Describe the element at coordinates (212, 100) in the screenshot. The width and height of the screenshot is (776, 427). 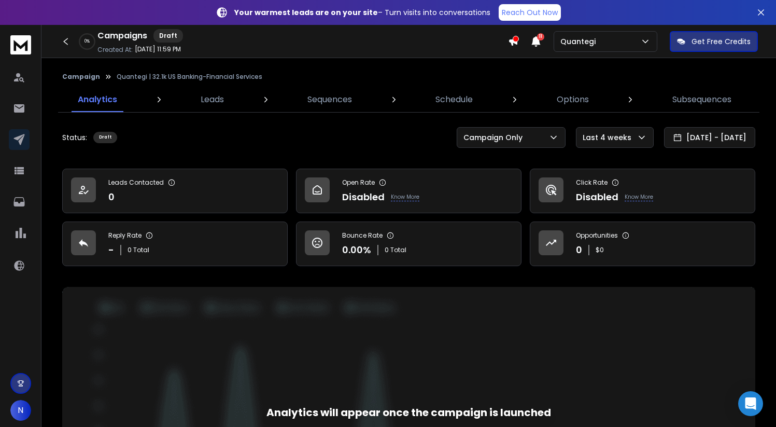
I see `p: Leads` at that location.